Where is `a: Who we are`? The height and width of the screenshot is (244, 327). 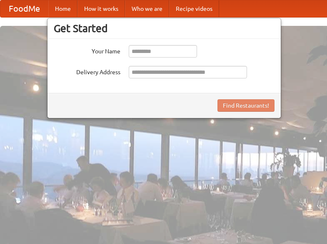
a: Who we are is located at coordinates (147, 9).